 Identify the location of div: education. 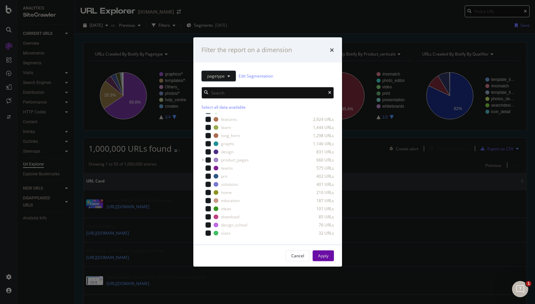
(230, 200).